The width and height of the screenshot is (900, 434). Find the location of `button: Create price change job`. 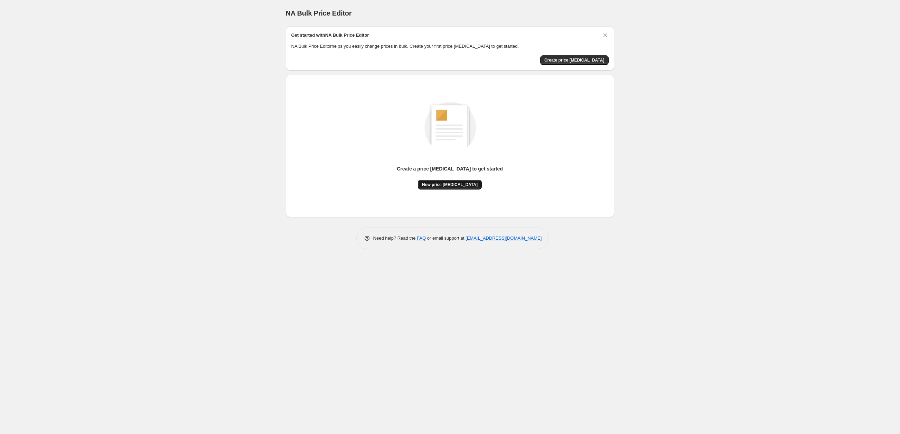

button: Create price change job is located at coordinates (574, 60).